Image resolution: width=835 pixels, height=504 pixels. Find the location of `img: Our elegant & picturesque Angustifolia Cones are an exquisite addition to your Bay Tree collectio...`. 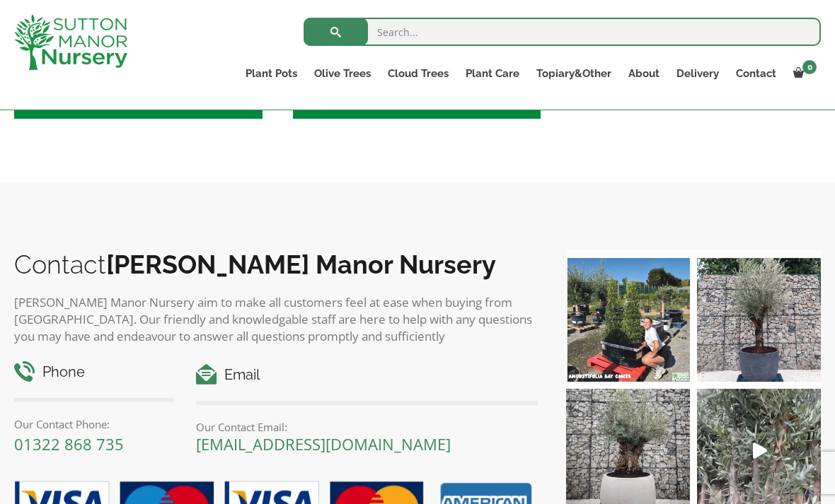

img: Our elegant & picturesque Angustifolia Cones are an exquisite addition to your Bay Tree collectio... is located at coordinates (628, 320).